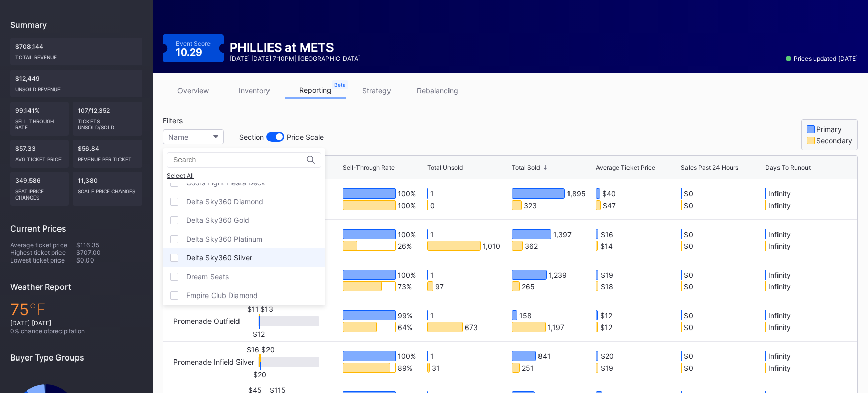 This screenshot has width=868, height=393. What do you see at coordinates (37, 310) in the screenshot?
I see `span: ℉` at bounding box center [37, 310].